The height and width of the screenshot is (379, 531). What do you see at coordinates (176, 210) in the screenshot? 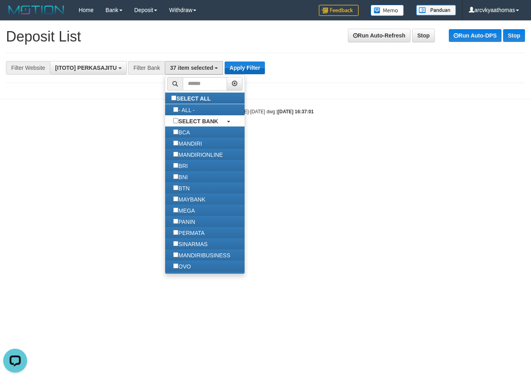
I see `input: MEGA` at bounding box center [176, 210].